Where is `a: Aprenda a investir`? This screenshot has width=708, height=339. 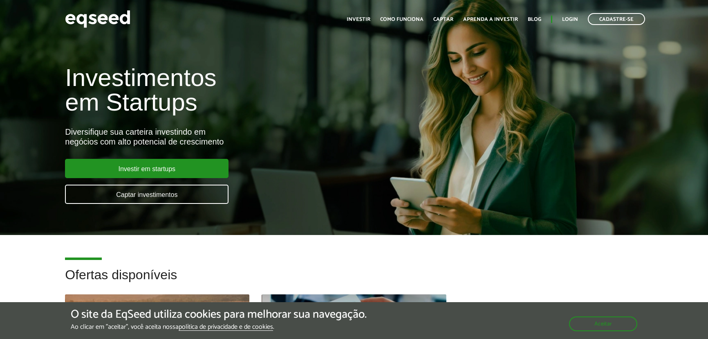
a: Aprenda a investir is located at coordinates (491, 19).